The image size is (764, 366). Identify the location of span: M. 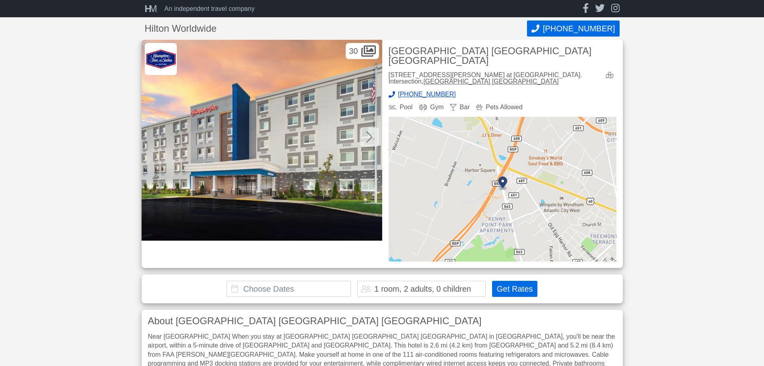
(152, 8).